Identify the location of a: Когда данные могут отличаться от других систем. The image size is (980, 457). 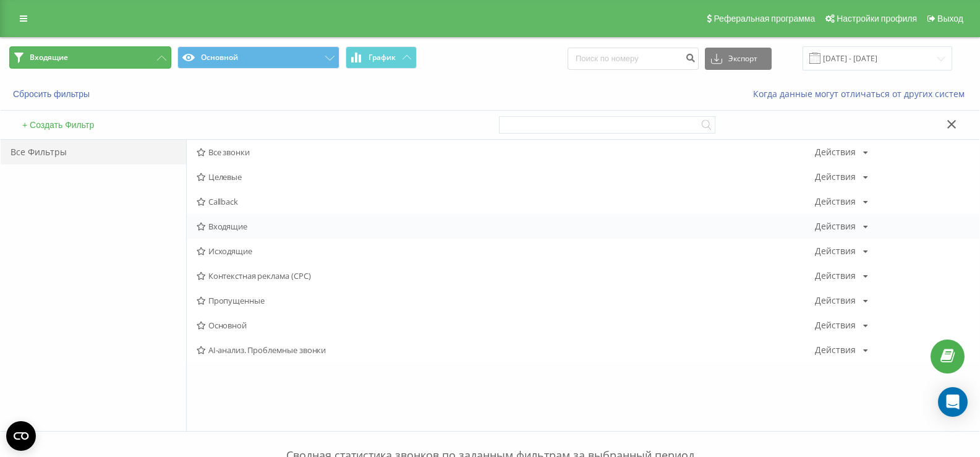
(862, 94).